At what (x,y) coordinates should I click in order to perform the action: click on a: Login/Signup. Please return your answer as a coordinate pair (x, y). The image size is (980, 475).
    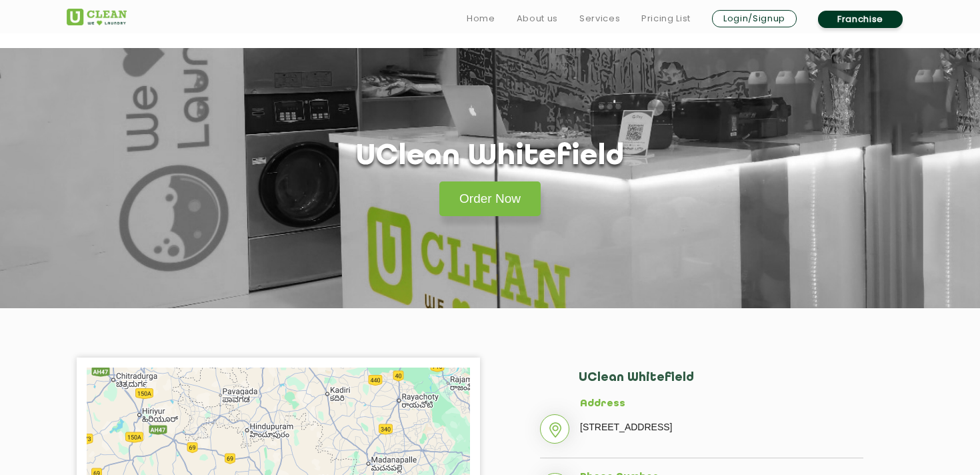
    Looking at the image, I should click on (754, 18).